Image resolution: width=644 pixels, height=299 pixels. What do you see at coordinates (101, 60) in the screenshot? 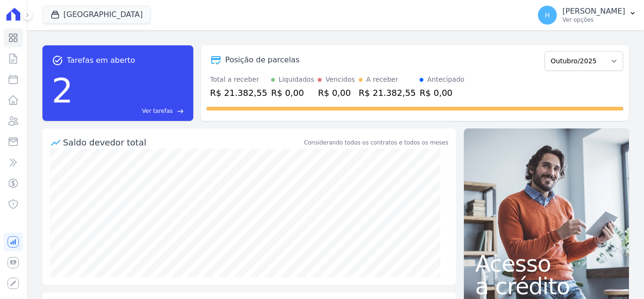
I see `span: Tarefas em aberto` at bounding box center [101, 60].